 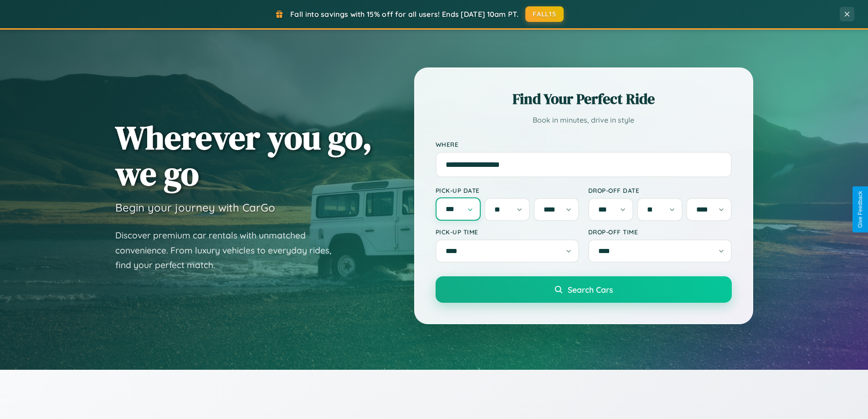 What do you see at coordinates (229, 250) in the screenshot?
I see `p: Discover premium car rentals with unmatched convenience. From luxury vehicles to everyday rides, ...` at bounding box center [229, 250].